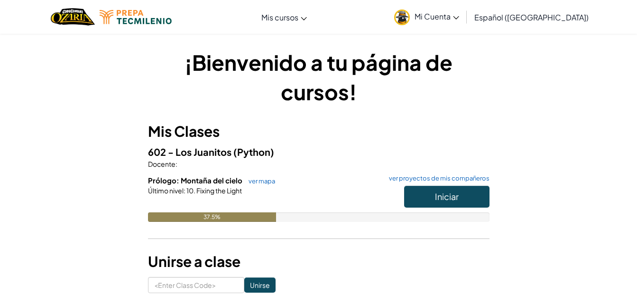 Image resolution: width=637 pixels, height=305 pixels. I want to click on a: ver proyectos de mis compañeros, so click(437, 178).